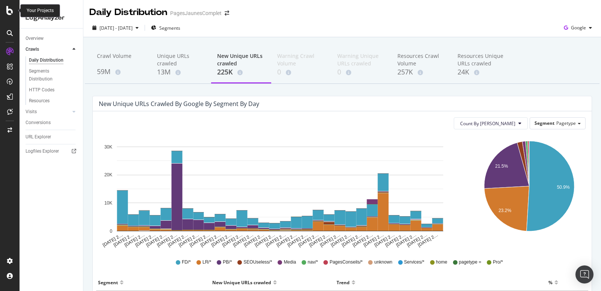 This screenshot has width=601, height=291. I want to click on span: pagetype =, so click(470, 262).